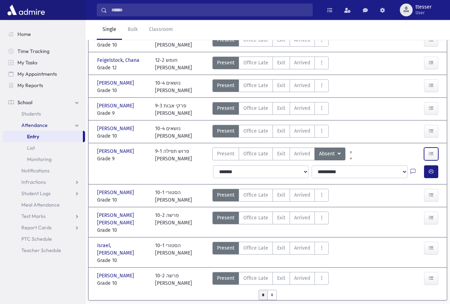 The image size is (450, 304). Describe the element at coordinates (44, 34) in the screenshot. I see `a: Home` at that location.